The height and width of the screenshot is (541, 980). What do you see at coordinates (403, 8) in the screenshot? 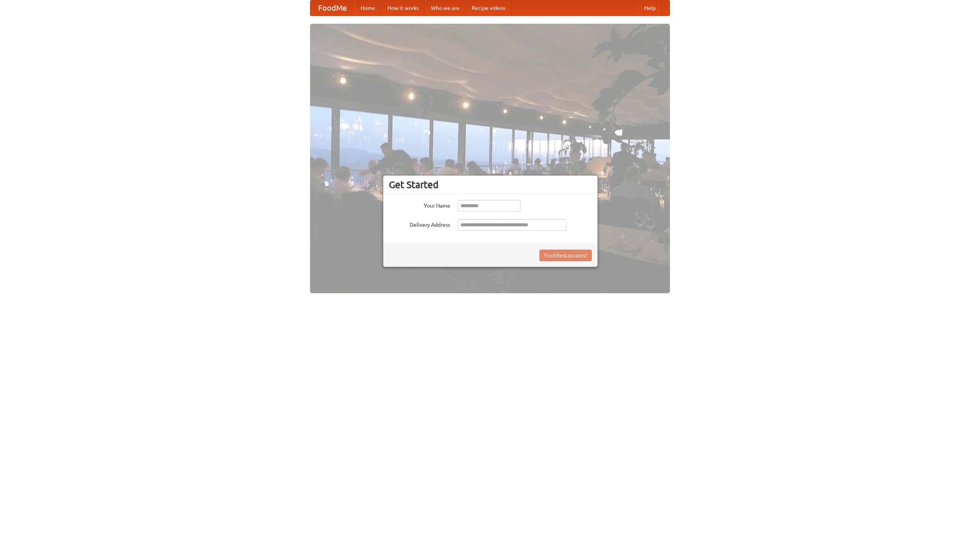
I see `a: How it works` at bounding box center [403, 8].